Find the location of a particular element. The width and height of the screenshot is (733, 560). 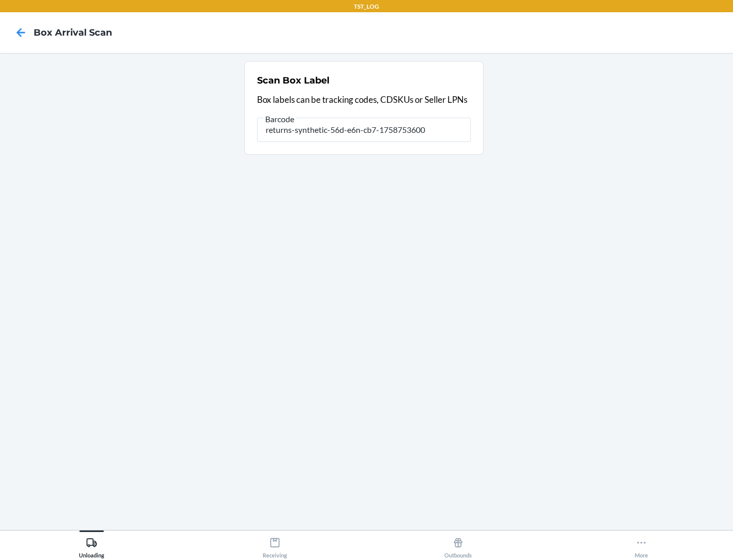

p: Box labels can be tracking codes, CDSKUs or Seller LPNs is located at coordinates (364, 100).